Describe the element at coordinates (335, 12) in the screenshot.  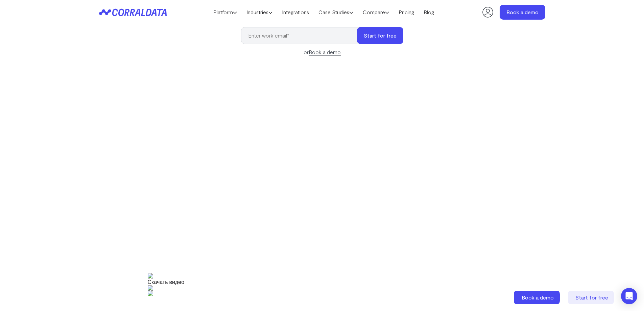
I see `a: Case Studies` at that location.